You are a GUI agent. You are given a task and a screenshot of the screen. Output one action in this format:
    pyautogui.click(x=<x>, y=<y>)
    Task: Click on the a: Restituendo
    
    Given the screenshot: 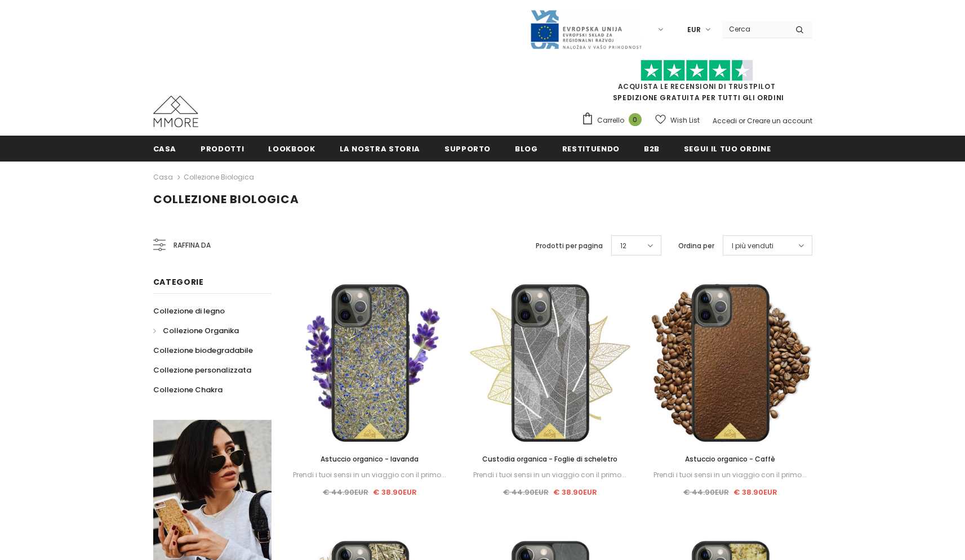 What is the action you would take?
    pyautogui.click(x=591, y=148)
    